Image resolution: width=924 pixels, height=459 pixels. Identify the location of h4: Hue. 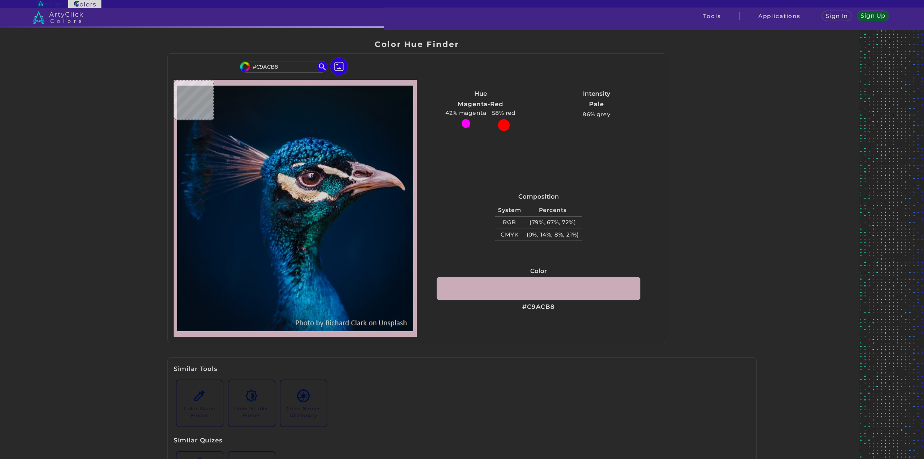
(480, 93).